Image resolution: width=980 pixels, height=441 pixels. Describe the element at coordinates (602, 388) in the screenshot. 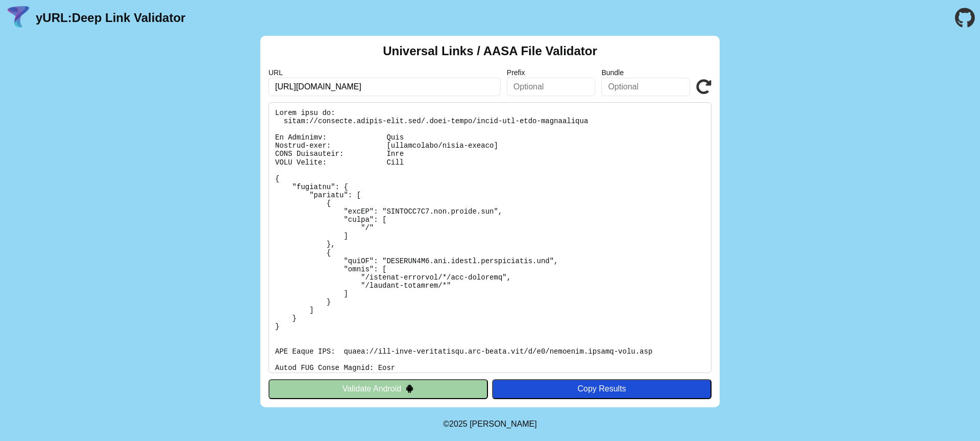

I see `div: Copy Results` at that location.